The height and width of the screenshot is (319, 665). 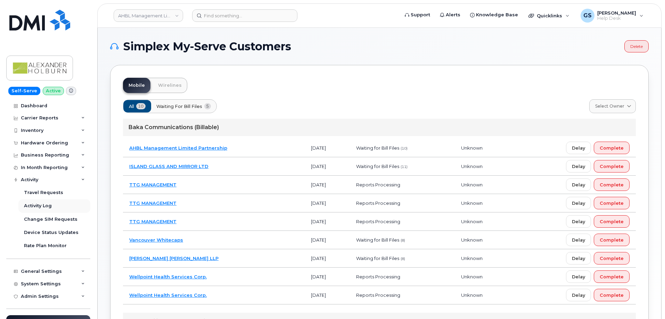 What do you see at coordinates (404, 148) in the screenshot?
I see `span: (10)` at bounding box center [404, 148].